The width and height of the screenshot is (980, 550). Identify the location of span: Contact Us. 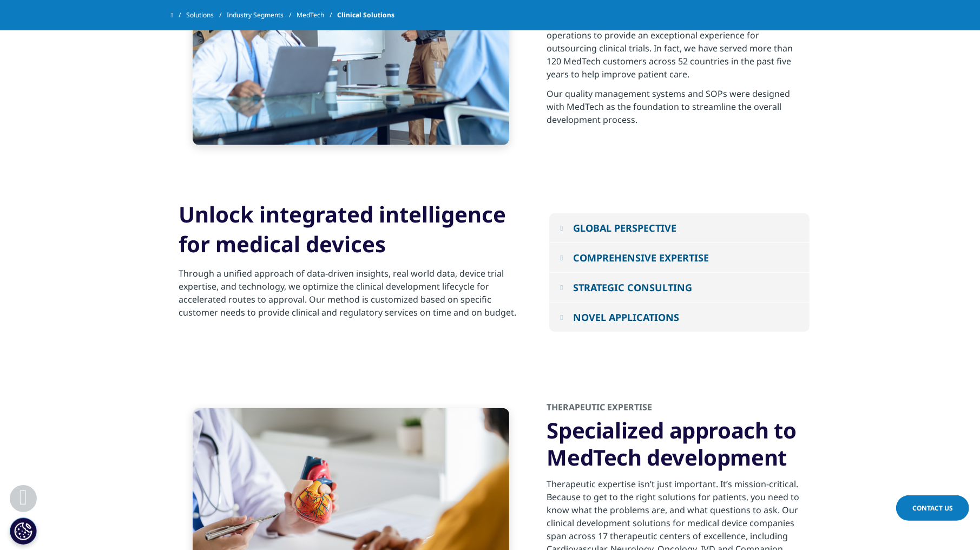
(932, 508).